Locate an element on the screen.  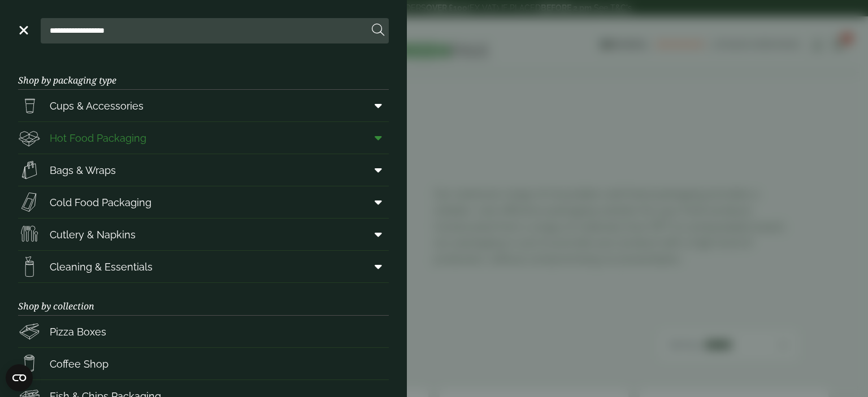
img: Pizza_boxes.svg is located at coordinates (30, 332).